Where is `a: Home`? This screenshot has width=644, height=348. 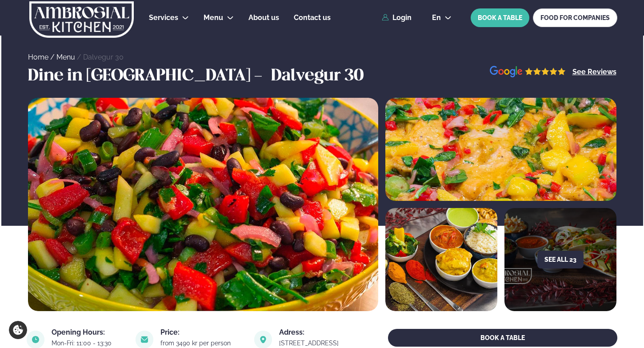
a: Home is located at coordinates (38, 57).